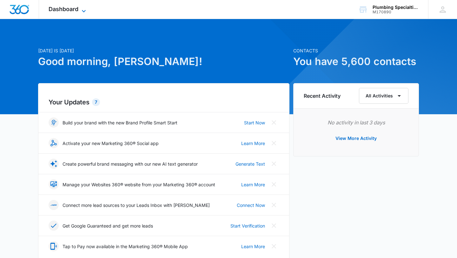  What do you see at coordinates (247, 226) in the screenshot?
I see `a: Start Verification` at bounding box center [247, 226].